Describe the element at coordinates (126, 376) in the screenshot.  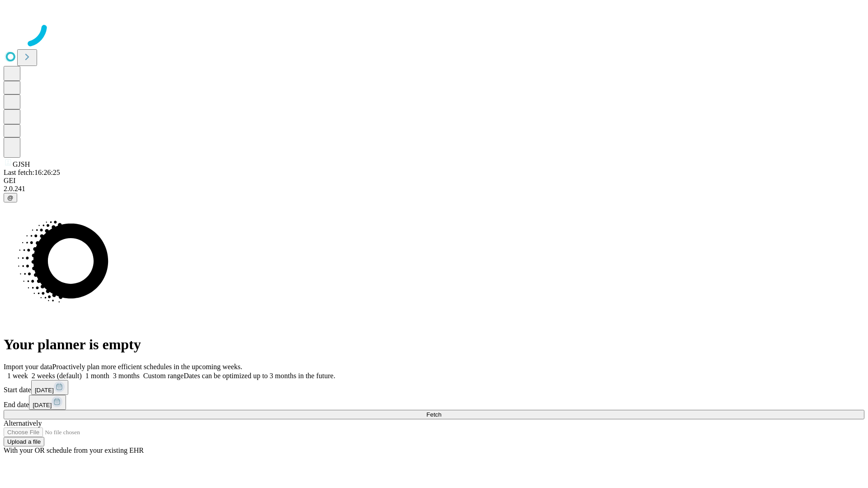
I see `span: 3 months` at that location.